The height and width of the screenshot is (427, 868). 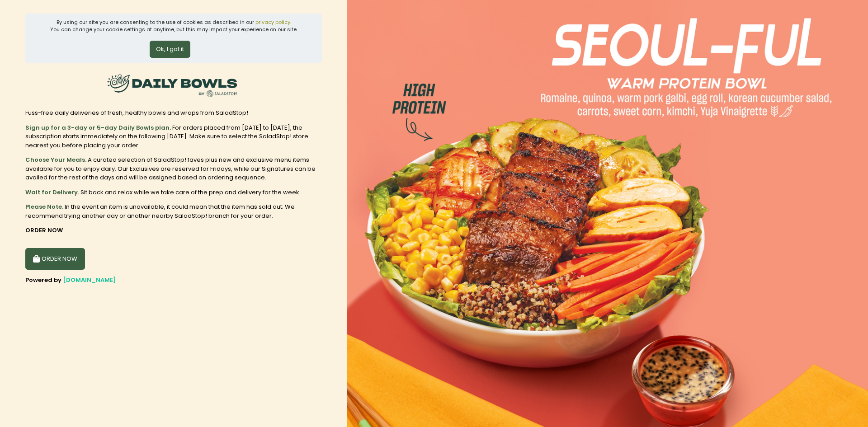 I want to click on button: ORDER NOW, so click(x=55, y=259).